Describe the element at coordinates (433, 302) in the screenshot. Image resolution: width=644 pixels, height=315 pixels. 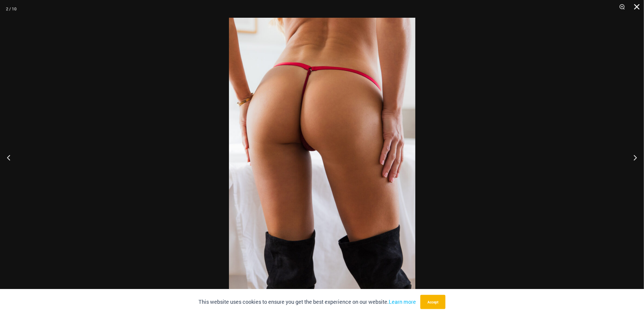
I see `button: Accept` at that location.